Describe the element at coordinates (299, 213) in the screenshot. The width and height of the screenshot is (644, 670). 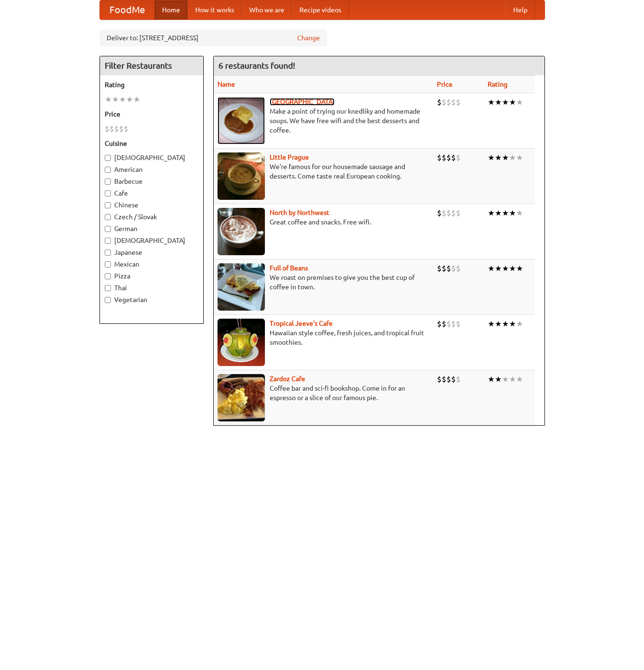
I see `a: North by Northwest` at that location.